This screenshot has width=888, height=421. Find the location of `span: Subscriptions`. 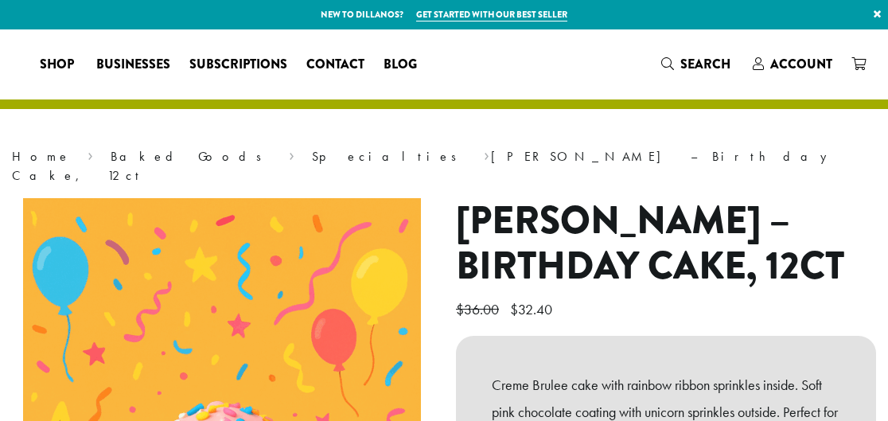

span: Subscriptions is located at coordinates (238, 64).